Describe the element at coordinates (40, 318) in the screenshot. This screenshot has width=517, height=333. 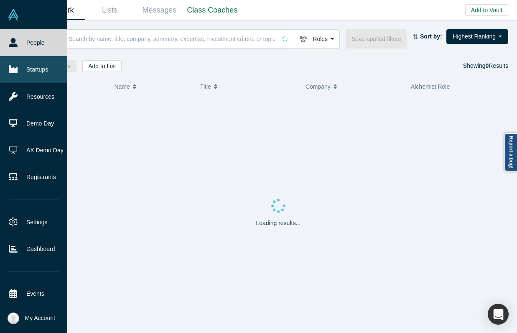
I see `span: My Account` at that location.